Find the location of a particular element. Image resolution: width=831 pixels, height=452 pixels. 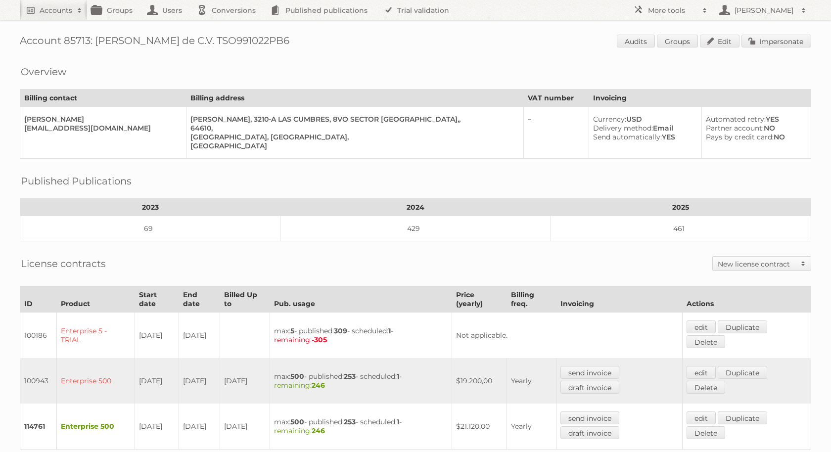

td: 100186 is located at coordinates (39, 336).